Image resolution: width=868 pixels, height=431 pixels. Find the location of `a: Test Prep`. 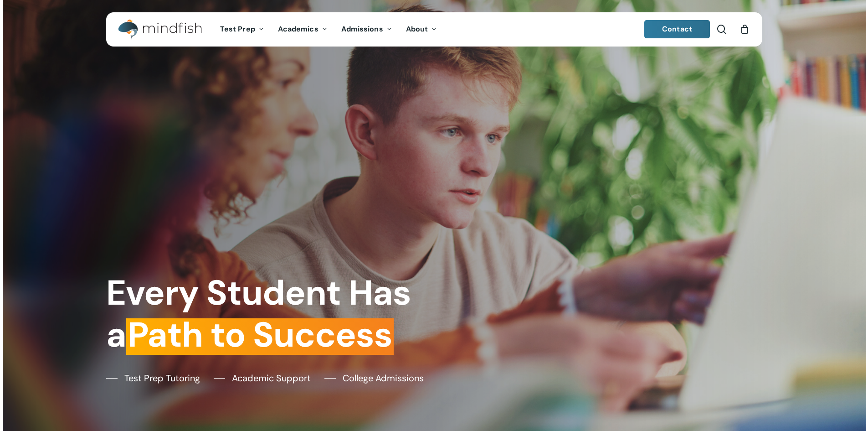

a: Test Prep is located at coordinates (242, 29).